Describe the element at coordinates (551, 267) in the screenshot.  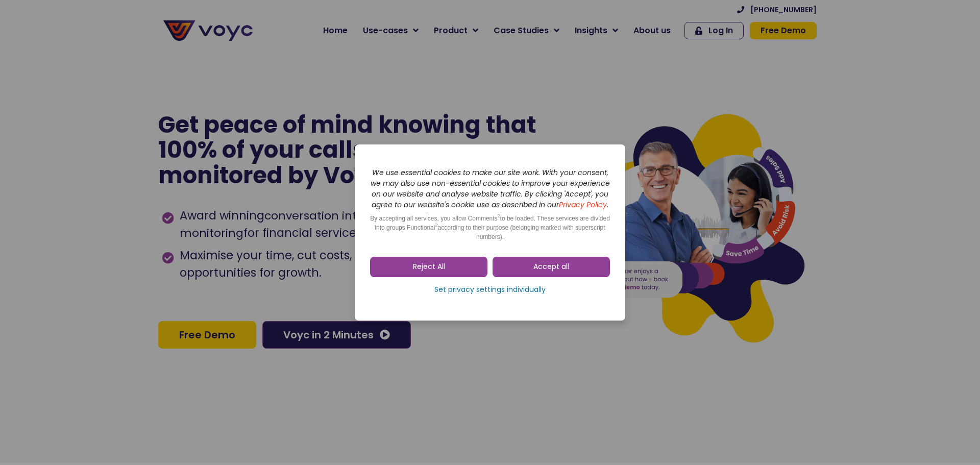
I see `span: Accept all` at that location.